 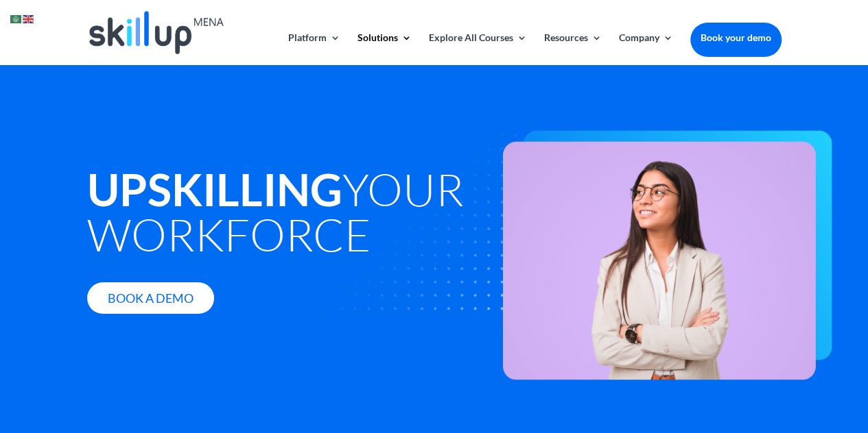 What do you see at coordinates (573, 49) in the screenshot?
I see `a: Resources` at bounding box center [573, 49].